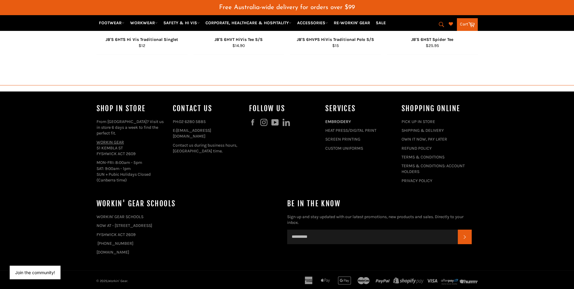 The width and height of the screenshot is (574, 289). What do you see at coordinates (112, 23) in the screenshot?
I see `a: FOOTWEAR` at bounding box center [112, 23].